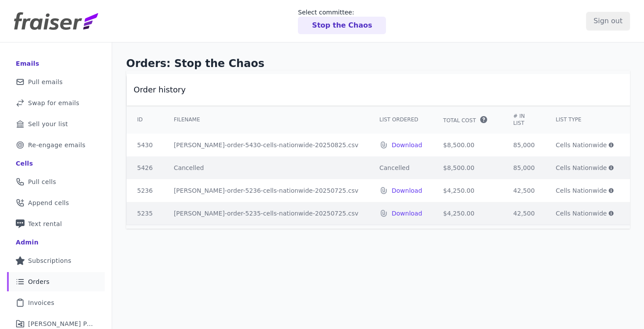 The image size is (644, 329). What do you see at coordinates (45, 82) in the screenshot?
I see `span: Pull emails` at bounding box center [45, 82].